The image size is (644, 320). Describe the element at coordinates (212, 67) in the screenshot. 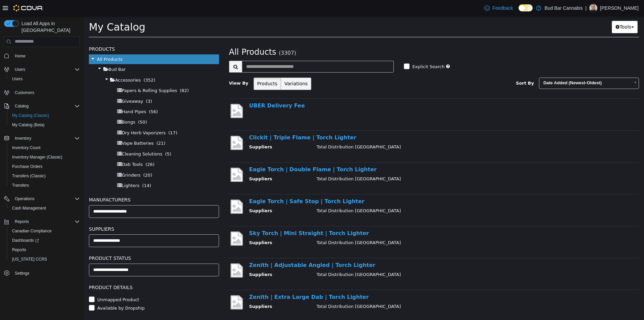

I see `button: Variations` at that location.